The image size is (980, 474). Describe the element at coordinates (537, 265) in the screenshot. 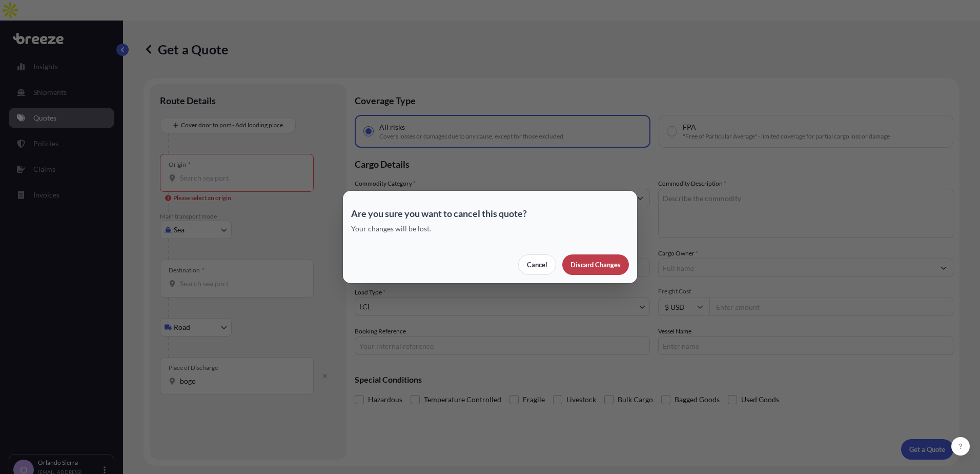

I see `button: Cancel` at that location.